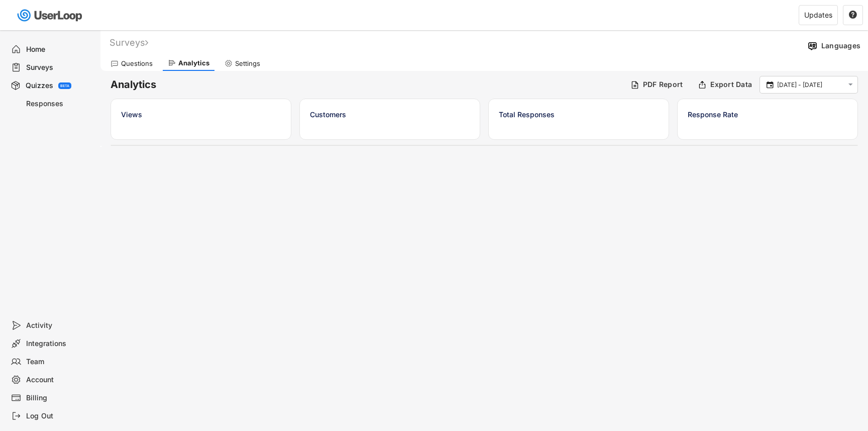  Describe the element at coordinates (65, 86) in the screenshot. I see `div: BETA` at that location.